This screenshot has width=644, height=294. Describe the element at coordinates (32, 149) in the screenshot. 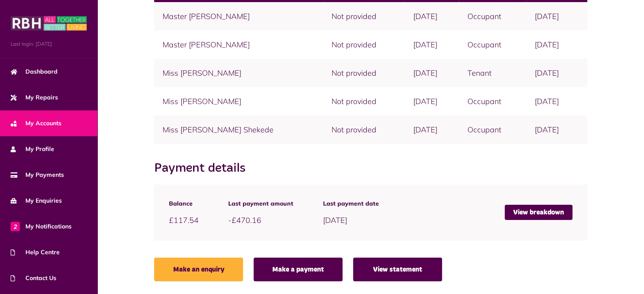

I see `span: My Profile` at that location.